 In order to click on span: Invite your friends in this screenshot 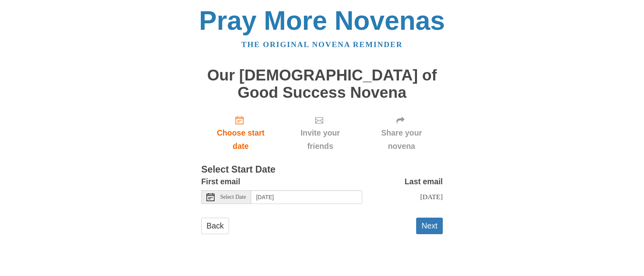, I will do `click(320, 140)`.